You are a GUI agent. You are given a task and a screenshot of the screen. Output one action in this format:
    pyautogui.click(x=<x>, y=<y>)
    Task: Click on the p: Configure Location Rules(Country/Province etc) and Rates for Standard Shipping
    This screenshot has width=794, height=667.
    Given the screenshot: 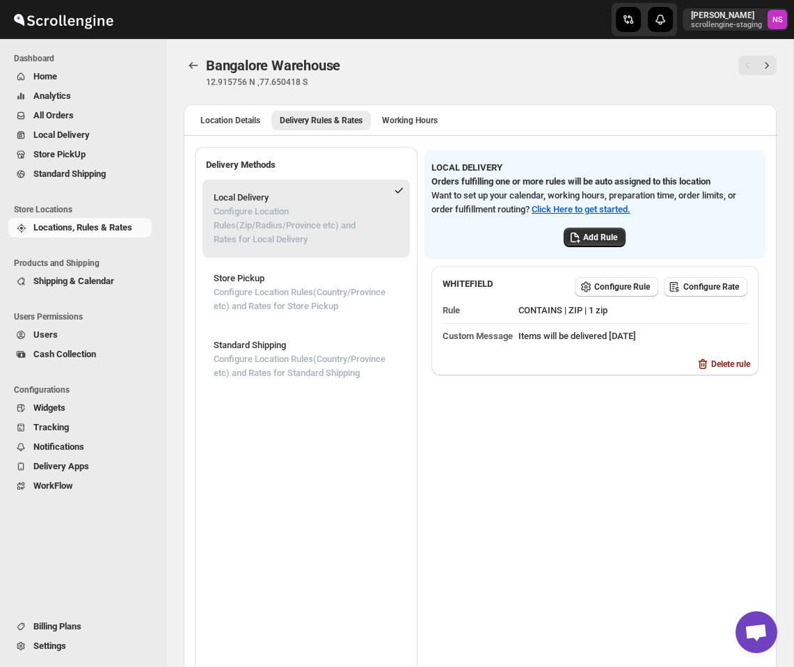 What is the action you would take?
    pyautogui.click(x=306, y=366)
    